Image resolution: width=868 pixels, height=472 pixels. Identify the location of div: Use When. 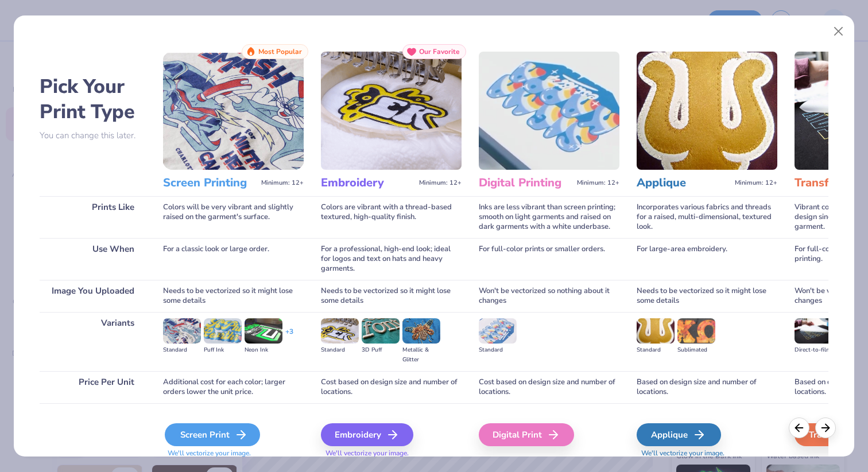
(93, 259).